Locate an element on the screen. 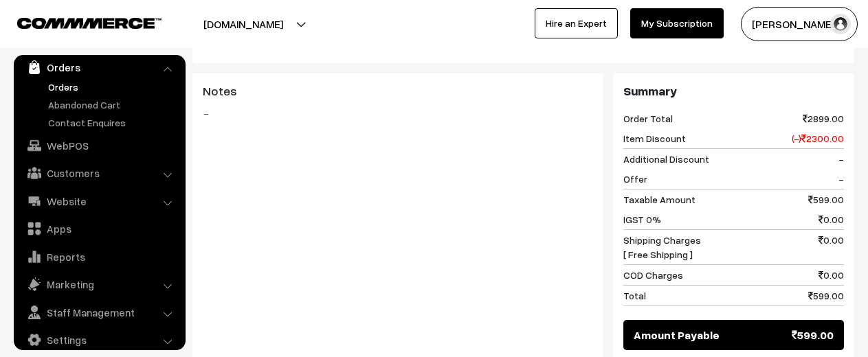 The image size is (868, 357). span: (-) 2300.00 is located at coordinates (818, 138).